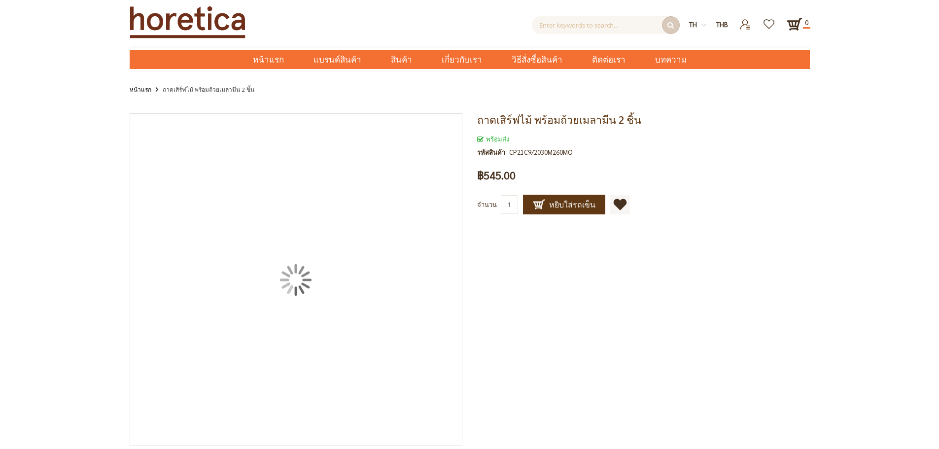 This screenshot has width=939, height=449. I want to click on a: เกี่ยวกับเรา, so click(462, 59).